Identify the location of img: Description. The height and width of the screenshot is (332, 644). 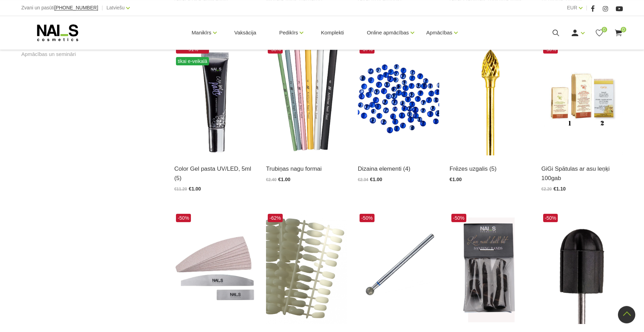
(307, 99).